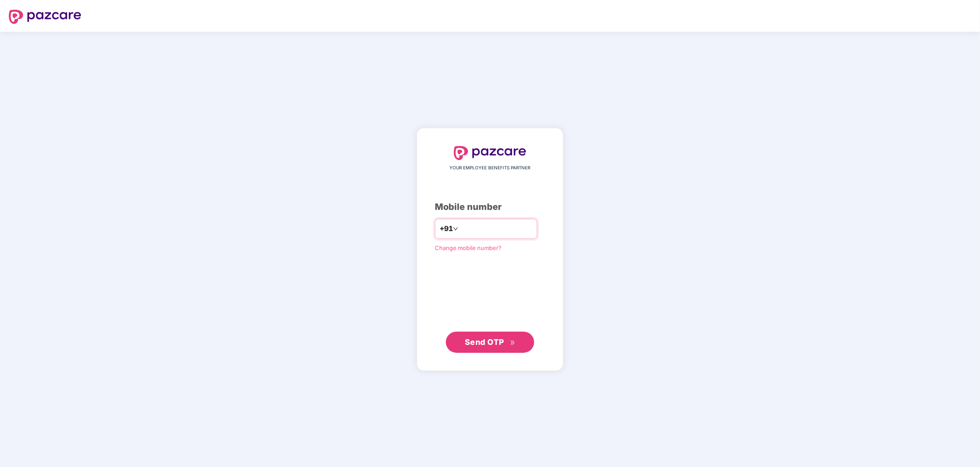 The height and width of the screenshot is (467, 980). What do you see at coordinates (490, 168) in the screenshot?
I see `span: YOUR EMPLOYEE BENEFITS PARTNER` at bounding box center [490, 168].